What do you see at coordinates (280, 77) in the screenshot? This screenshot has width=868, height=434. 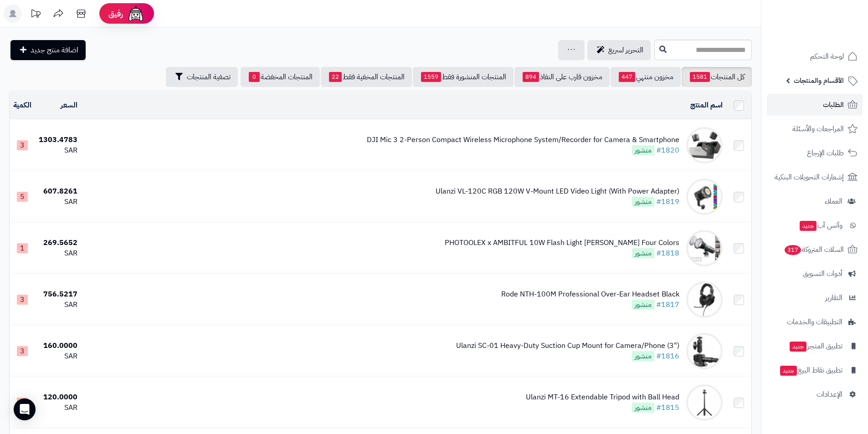 I see `a: المنتجات المخفضة0` at bounding box center [280, 77].